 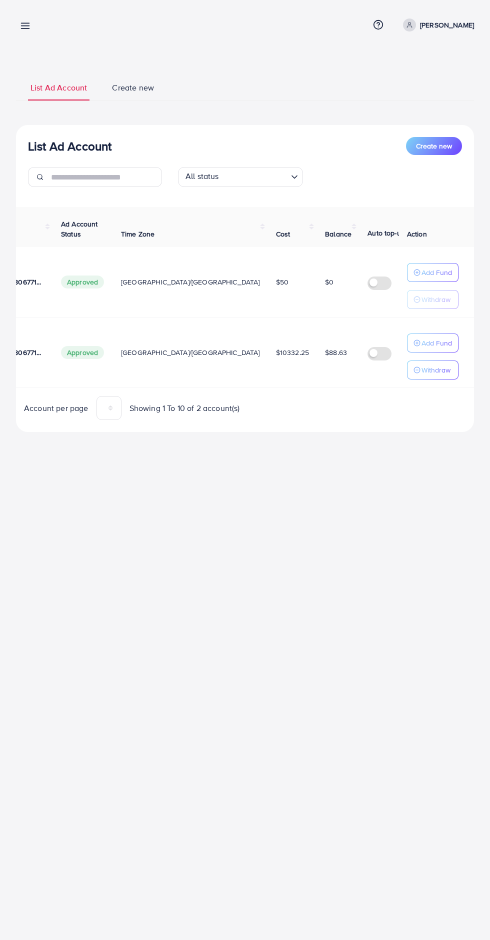 What do you see at coordinates (338, 234) in the screenshot?
I see `span: Balance` at bounding box center [338, 234].